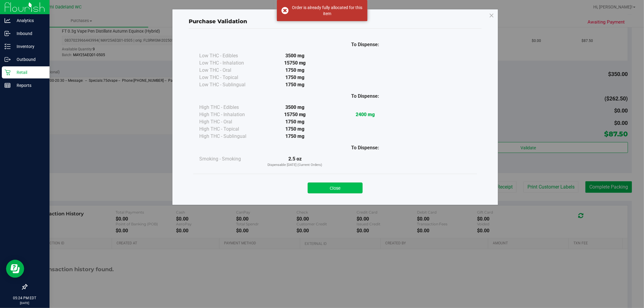 The height and width of the screenshot is (308, 644). Describe the element at coordinates (230, 122) in the screenshot. I see `div: High THC - Oral` at that location.